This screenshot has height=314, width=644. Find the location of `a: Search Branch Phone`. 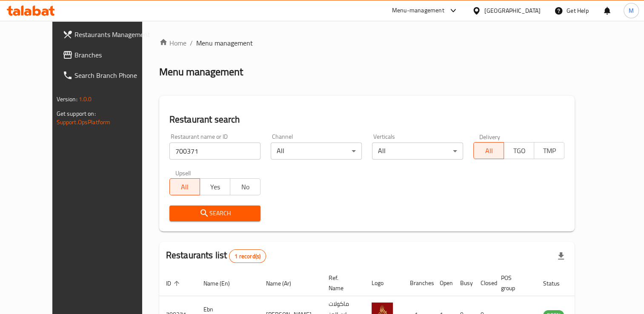

a: Search Branch Phone is located at coordinates (108, 75).